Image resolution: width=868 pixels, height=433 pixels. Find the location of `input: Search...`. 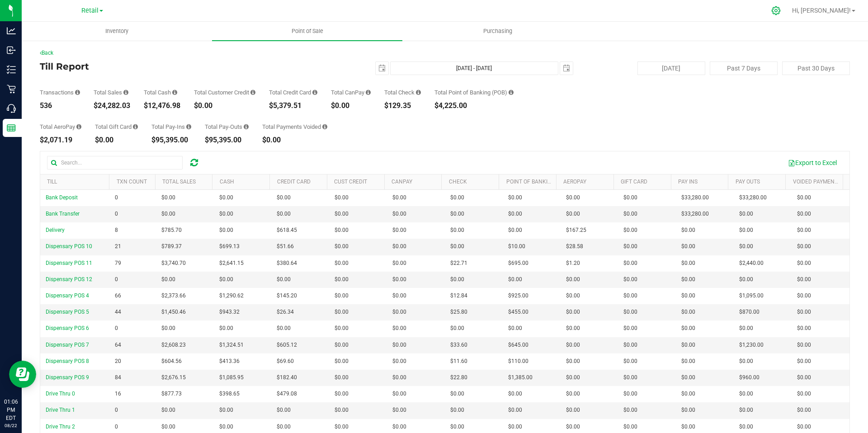

input: Search... is located at coordinates (115, 163).